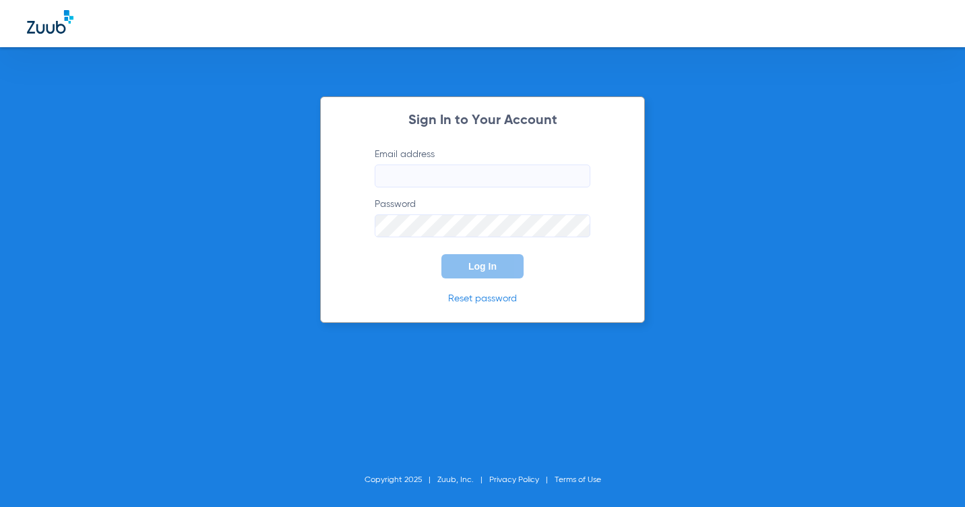  What do you see at coordinates (483, 176) in the screenshot?
I see `input: Email address` at bounding box center [483, 176].